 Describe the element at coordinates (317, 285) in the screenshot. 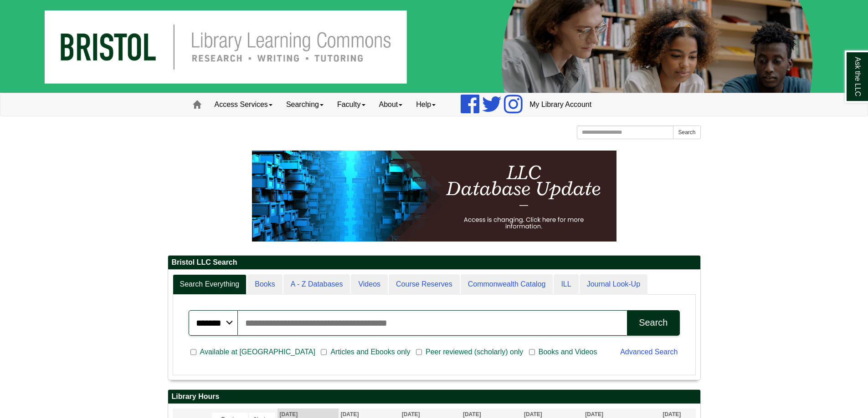

I see `a: A - Z Databases` at that location.